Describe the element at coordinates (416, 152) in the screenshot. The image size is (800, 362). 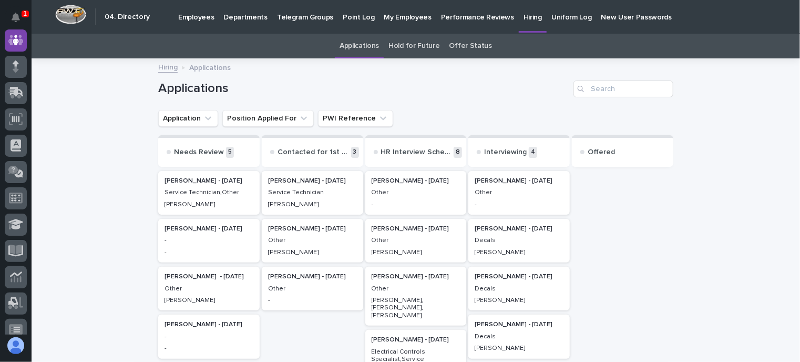
I see `p: HR Interview Scheduled / Complete` at that location.